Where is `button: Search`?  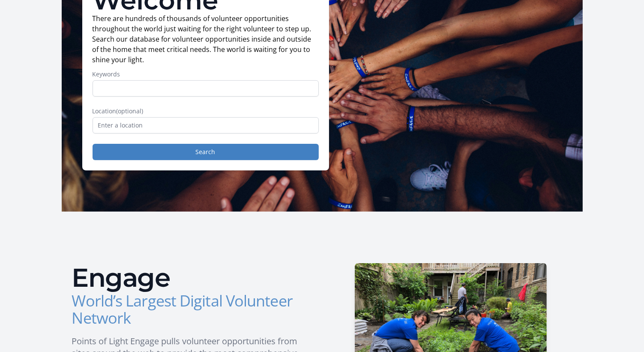 button: Search is located at coordinates (206, 152).